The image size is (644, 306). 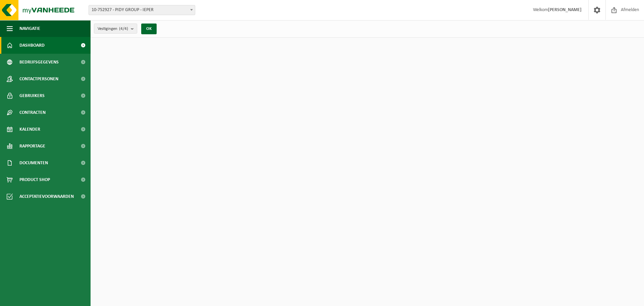 I want to click on span: Contactpersonen, so click(x=39, y=79).